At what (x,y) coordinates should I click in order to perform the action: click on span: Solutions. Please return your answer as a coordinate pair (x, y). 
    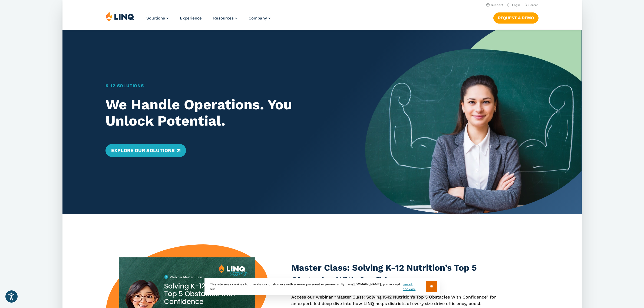
    Looking at the image, I should click on (156, 18).